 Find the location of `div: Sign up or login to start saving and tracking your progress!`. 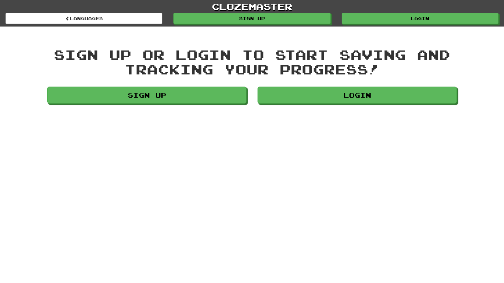

div: Sign up or login to start saving and tracking your progress! is located at coordinates (252, 62).